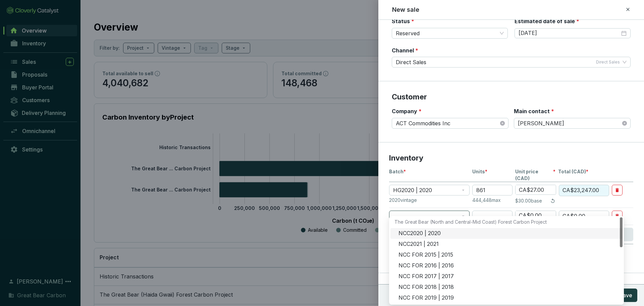 This screenshot has height=306, width=644. Describe the element at coordinates (492, 175) in the screenshot. I see `p: Units` at that location.